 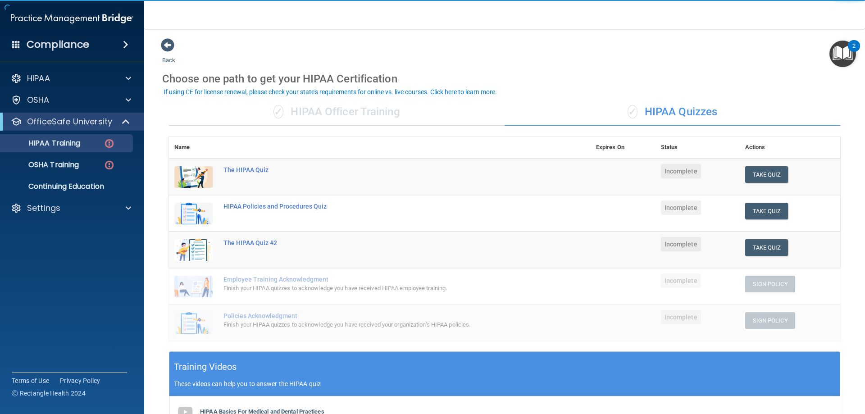 I want to click on div: HIPAA Quizzes, so click(x=672, y=112).